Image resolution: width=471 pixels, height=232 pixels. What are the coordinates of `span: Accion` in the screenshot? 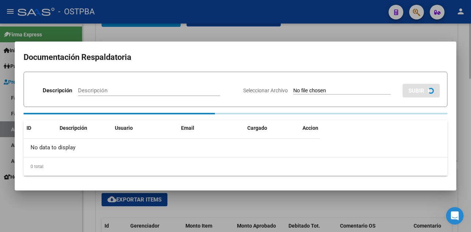 It's located at (310, 128).